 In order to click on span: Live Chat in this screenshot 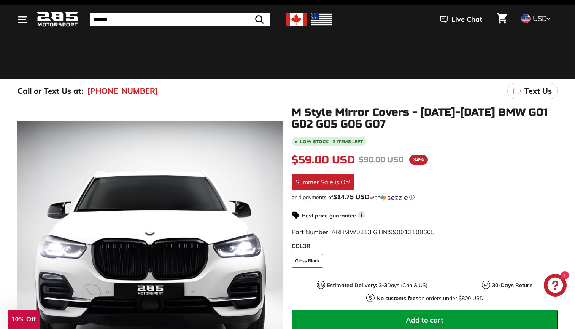, I will do `click(467, 19)`.